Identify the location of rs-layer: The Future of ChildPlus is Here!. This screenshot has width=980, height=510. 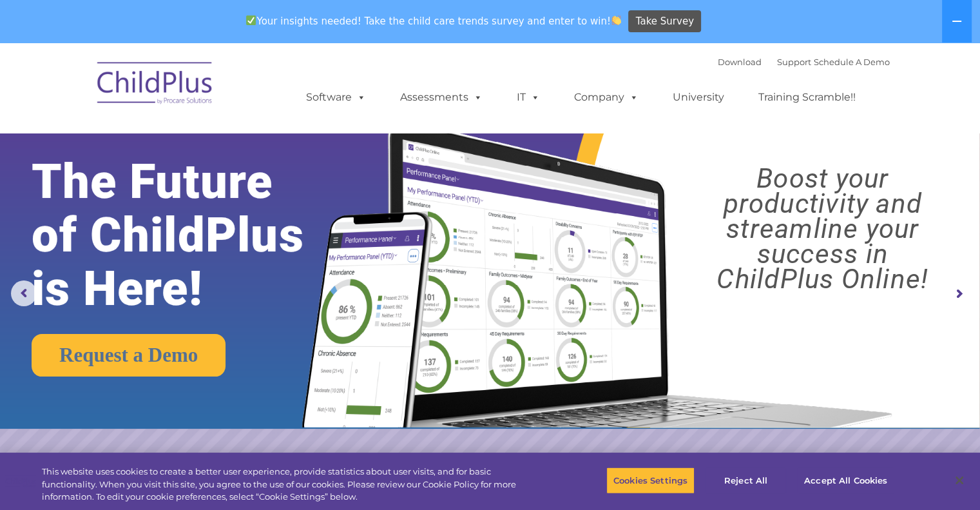
(188, 234).